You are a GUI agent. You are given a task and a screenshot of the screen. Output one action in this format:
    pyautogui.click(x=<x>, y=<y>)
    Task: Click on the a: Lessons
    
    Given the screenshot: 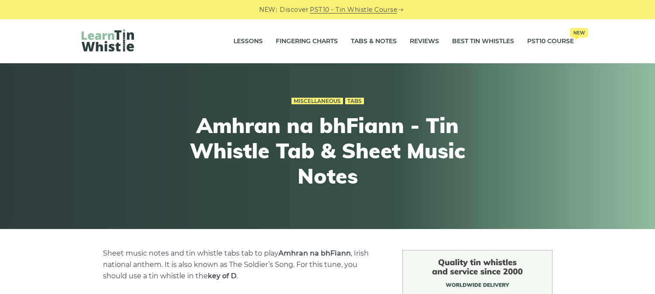 What is the action you would take?
    pyautogui.click(x=248, y=41)
    